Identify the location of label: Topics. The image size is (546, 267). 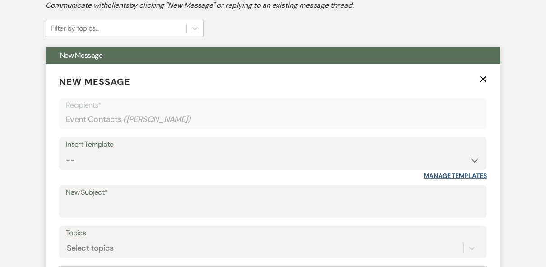
(273, 233).